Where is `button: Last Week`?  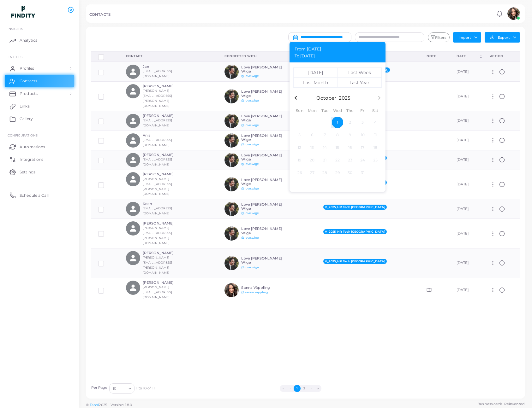 button: Last Week is located at coordinates (360, 73).